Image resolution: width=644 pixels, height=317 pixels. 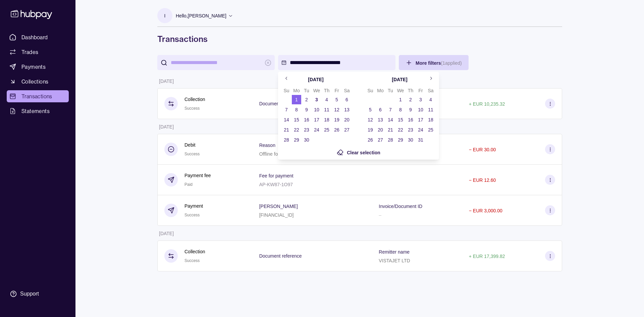 I want to click on button: Clear selection, so click(x=358, y=152).